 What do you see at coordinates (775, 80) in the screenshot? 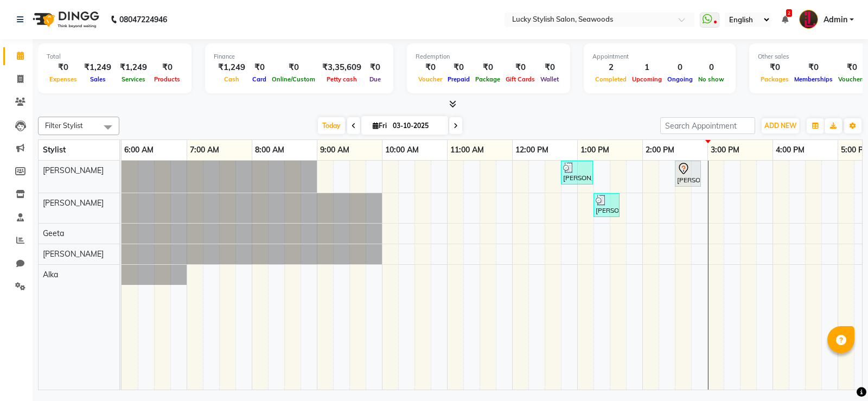
I see `span: Packages` at bounding box center [775, 80].